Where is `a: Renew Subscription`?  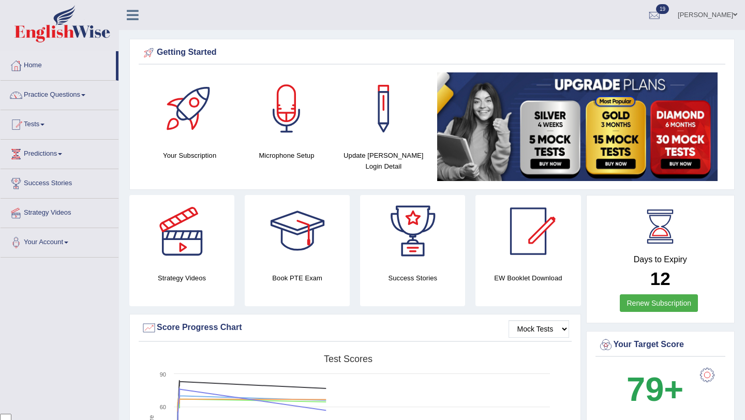 a: Renew Subscription is located at coordinates (658, 303).